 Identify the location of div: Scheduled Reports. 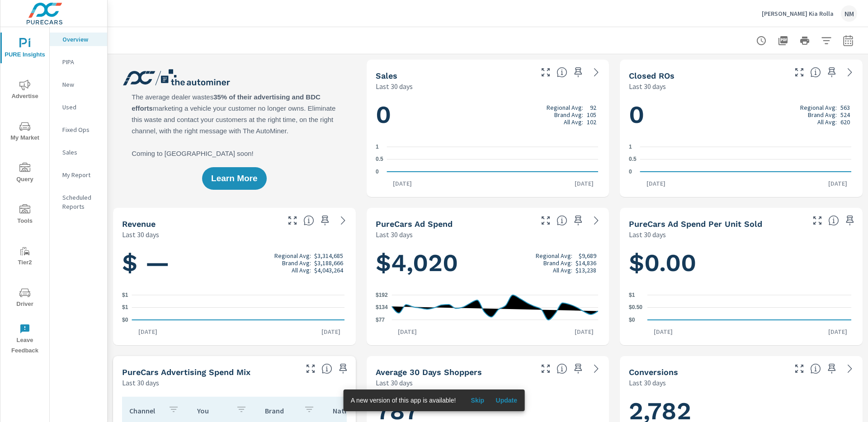
(78, 202).